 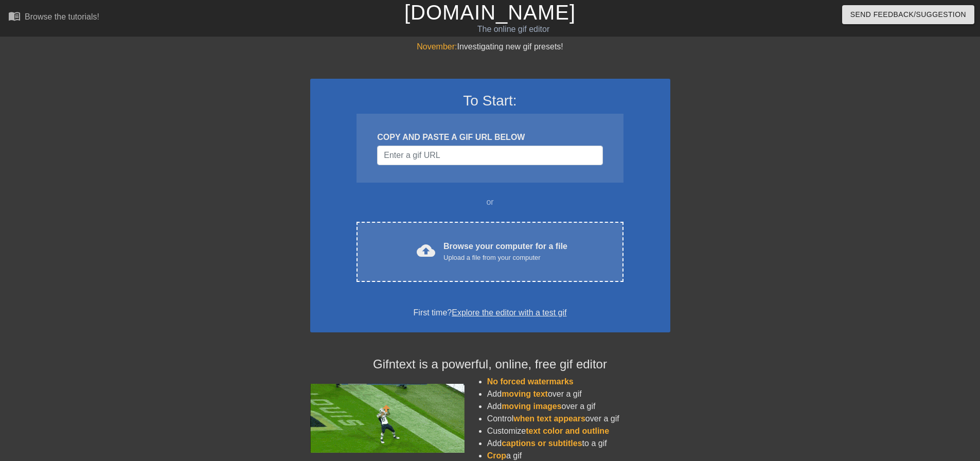 I want to click on img: football_small.gif, so click(x=388, y=418).